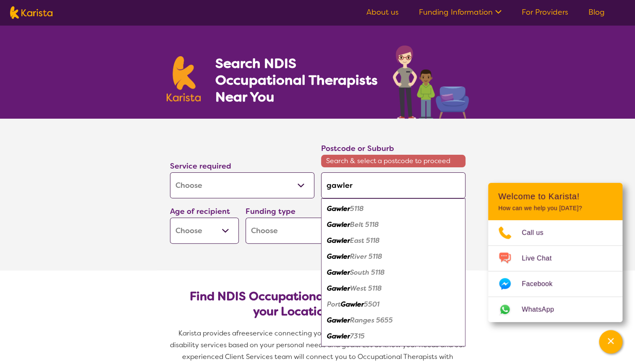 Image resolution: width=635 pixels, height=364 pixels. I want to click on em: South 5118, so click(367, 272).